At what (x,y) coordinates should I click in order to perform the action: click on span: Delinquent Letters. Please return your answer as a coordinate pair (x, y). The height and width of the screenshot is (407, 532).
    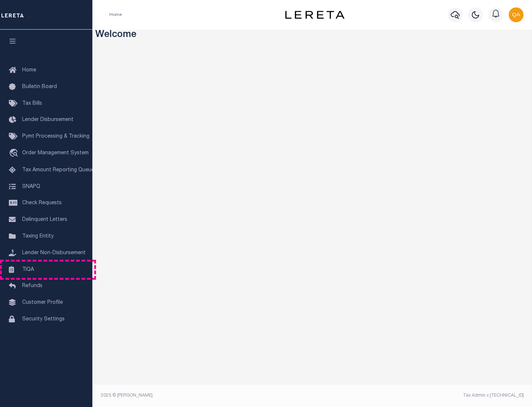
    Looking at the image, I should click on (45, 220).